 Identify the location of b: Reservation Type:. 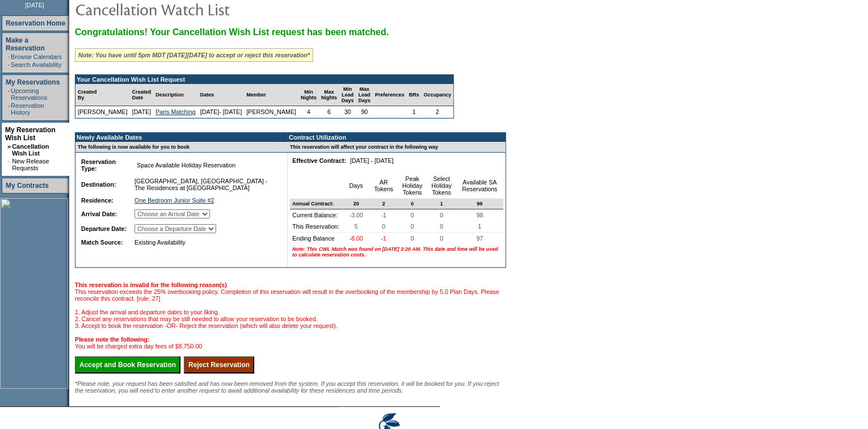
(98, 165).